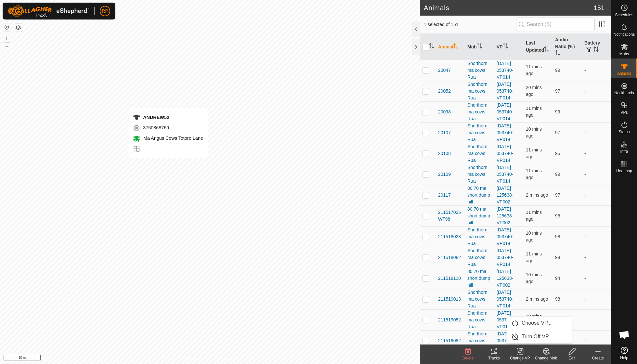 This screenshot has height=364, width=637. Describe the element at coordinates (468, 358) in the screenshot. I see `span: Delete` at that location.